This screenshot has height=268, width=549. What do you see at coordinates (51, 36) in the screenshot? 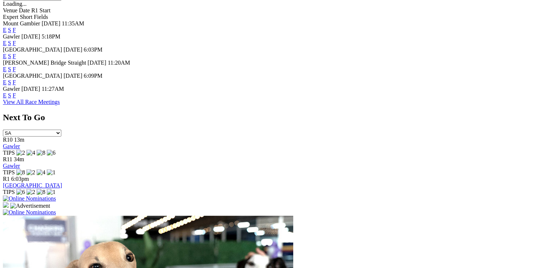
I see `span: 5:18PM` at bounding box center [51, 36].